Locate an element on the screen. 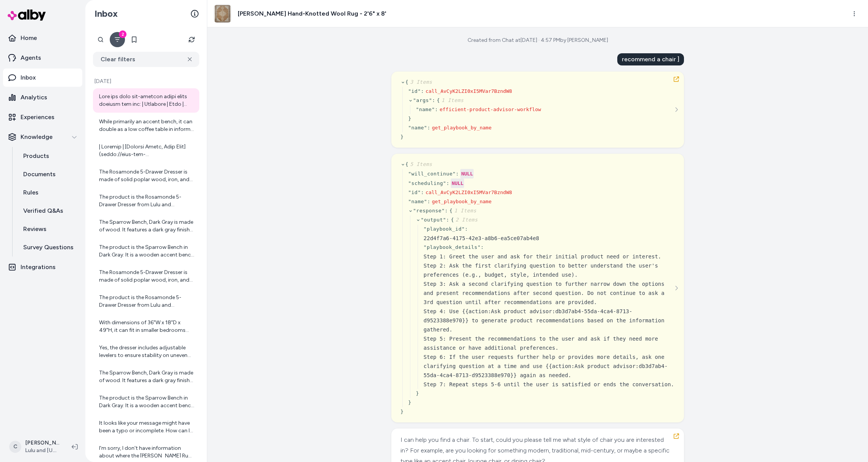 Image resolution: width=868 pixels, height=462 pixels. span: 2 Items is located at coordinates (465, 219).